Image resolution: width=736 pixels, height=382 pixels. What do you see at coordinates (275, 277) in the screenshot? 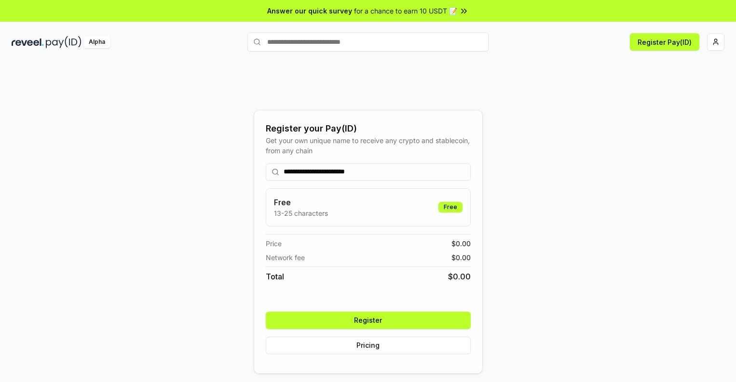
I see `span: Total` at bounding box center [275, 277].